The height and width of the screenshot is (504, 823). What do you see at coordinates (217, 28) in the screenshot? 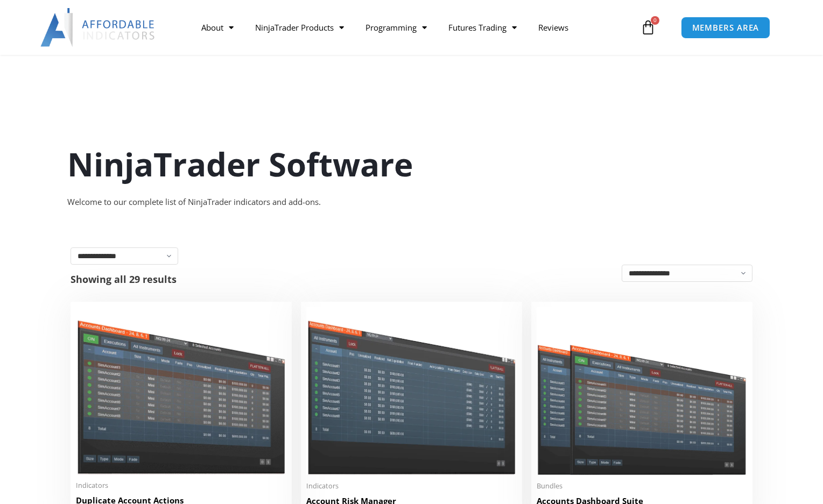
I see `a: About` at bounding box center [217, 28].